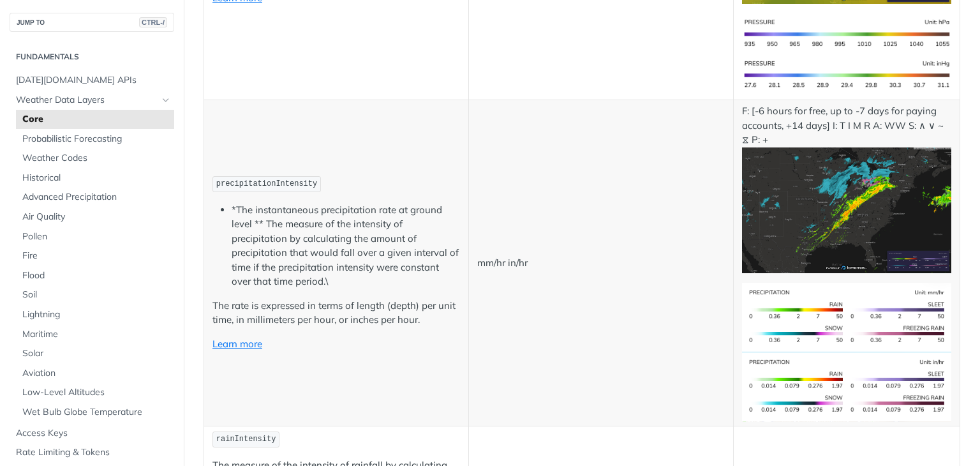 Image resolution: width=980 pixels, height=466 pixels. I want to click on a: Soil, so click(95, 295).